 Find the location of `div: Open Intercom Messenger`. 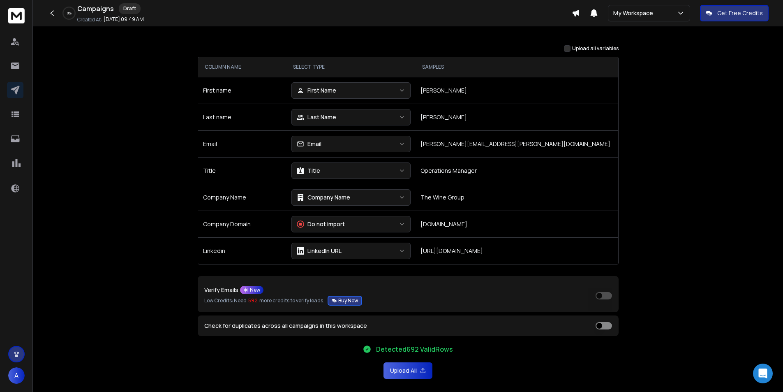

div: Open Intercom Messenger is located at coordinates (763, 373).